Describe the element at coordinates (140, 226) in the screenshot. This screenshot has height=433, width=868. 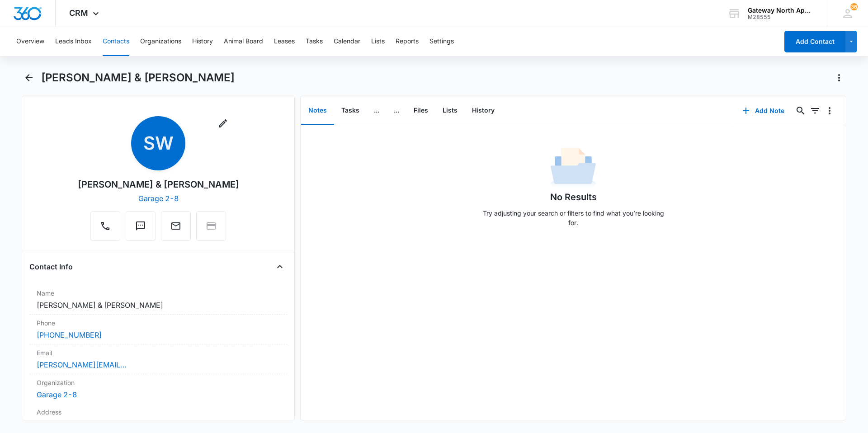
I see `button: Text` at that location.